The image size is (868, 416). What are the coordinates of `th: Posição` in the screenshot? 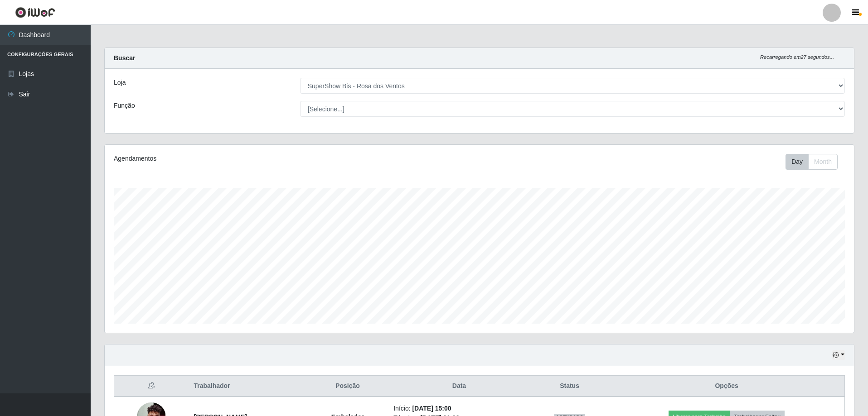 It's located at (347, 386).